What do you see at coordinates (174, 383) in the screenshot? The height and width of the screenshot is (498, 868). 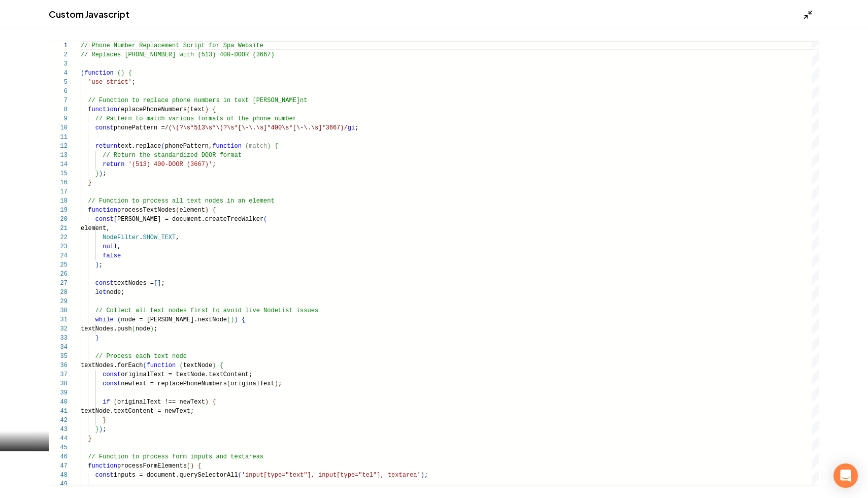 I see `span: newText = replacePhoneNumbers` at bounding box center [174, 383].